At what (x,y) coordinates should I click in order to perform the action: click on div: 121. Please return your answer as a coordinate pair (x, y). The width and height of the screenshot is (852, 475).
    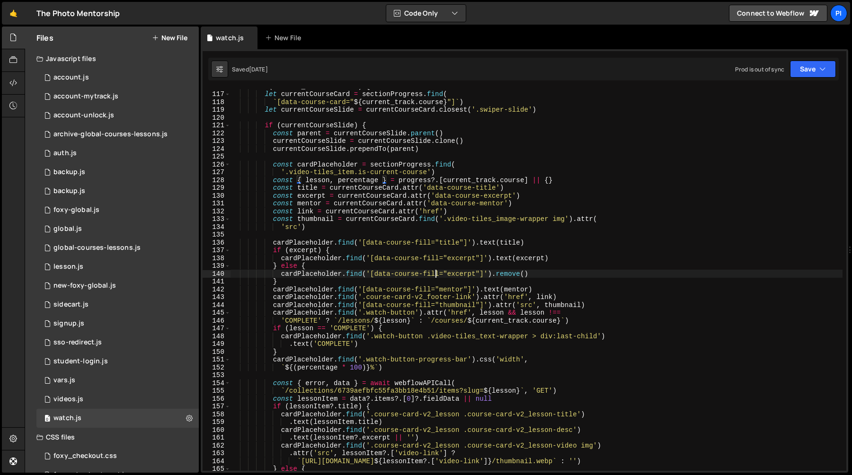
    Looking at the image, I should click on (216, 125).